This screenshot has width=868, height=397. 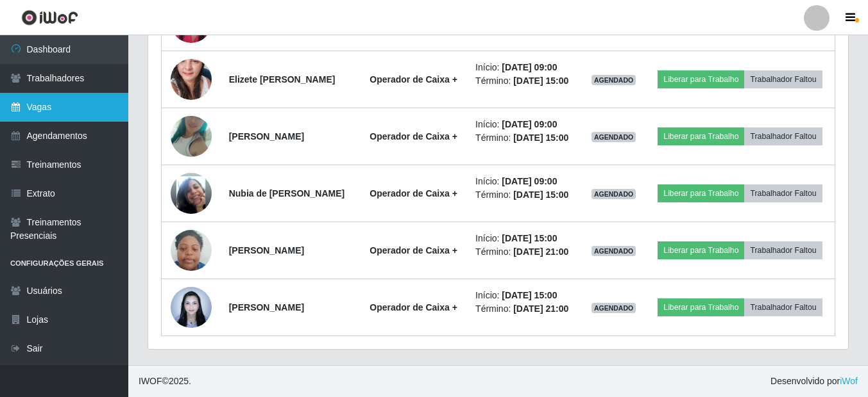 I want to click on span: © 2025 ., so click(x=165, y=382).